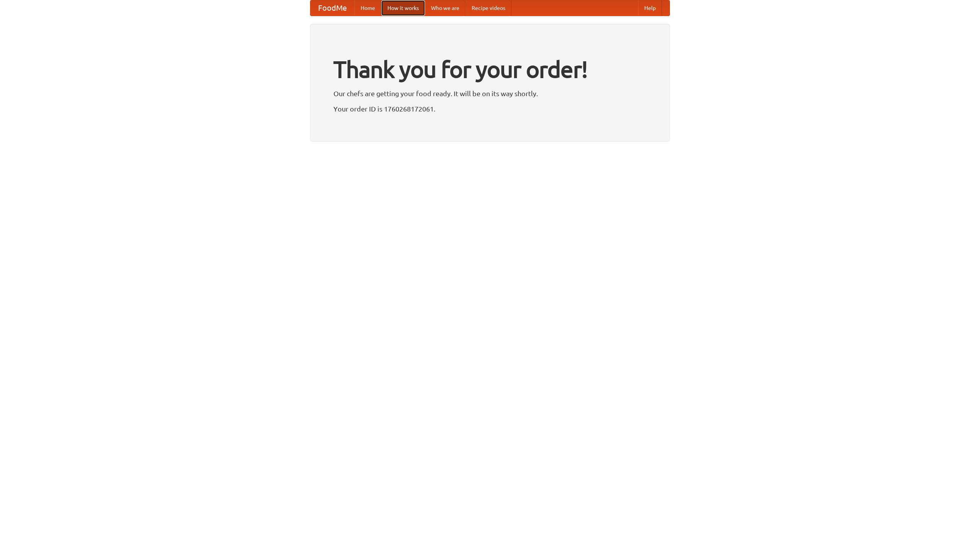  I want to click on p: Your order ID is 1760268172061., so click(490, 109).